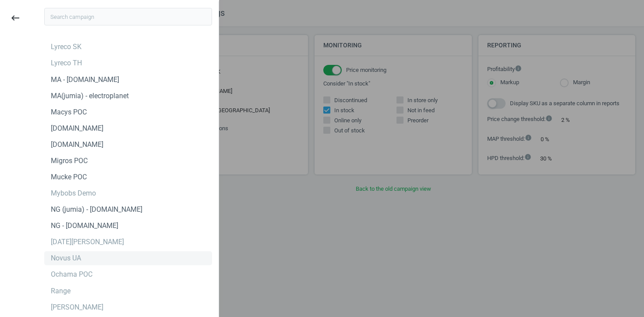 The width and height of the screenshot is (644, 317). What do you see at coordinates (66, 63) in the screenshot?
I see `div: Lyreco TH` at bounding box center [66, 63].